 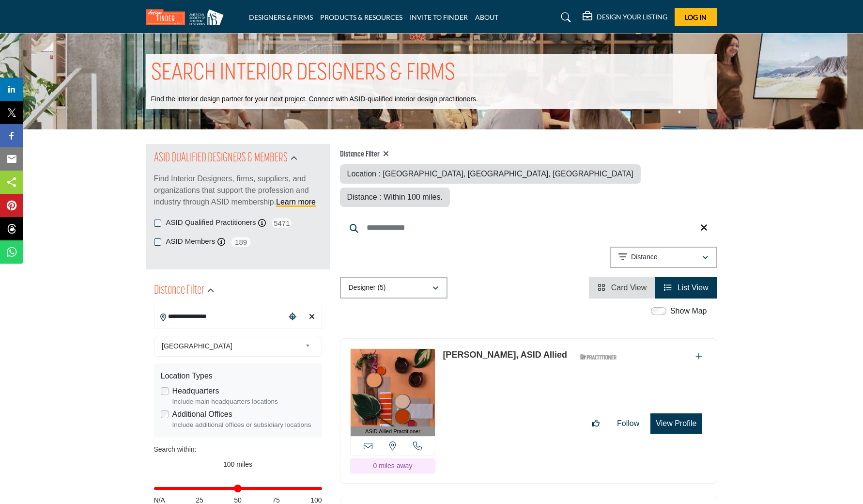 What do you see at coordinates (622, 287) in the screenshot?
I see `a: View Card` at bounding box center [622, 287].